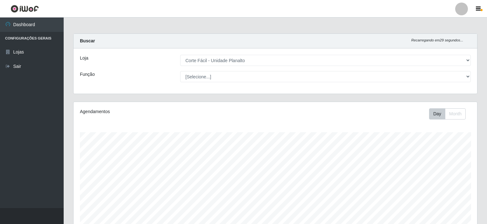 The image size is (487, 224). I want to click on label: Loja, so click(84, 58).